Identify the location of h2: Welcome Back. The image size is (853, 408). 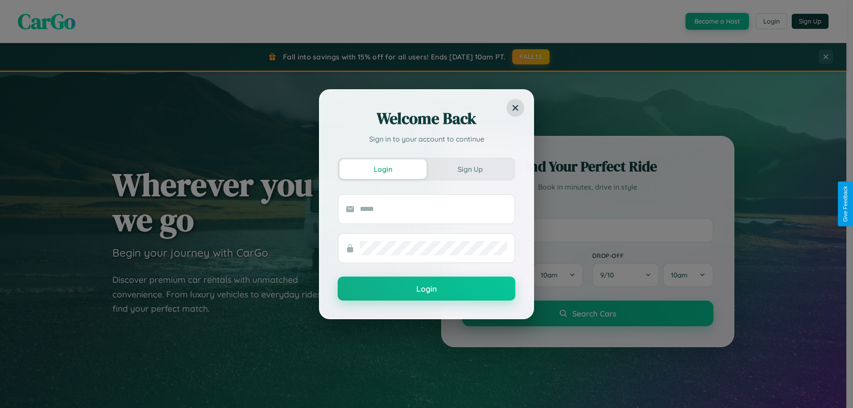
(426, 119).